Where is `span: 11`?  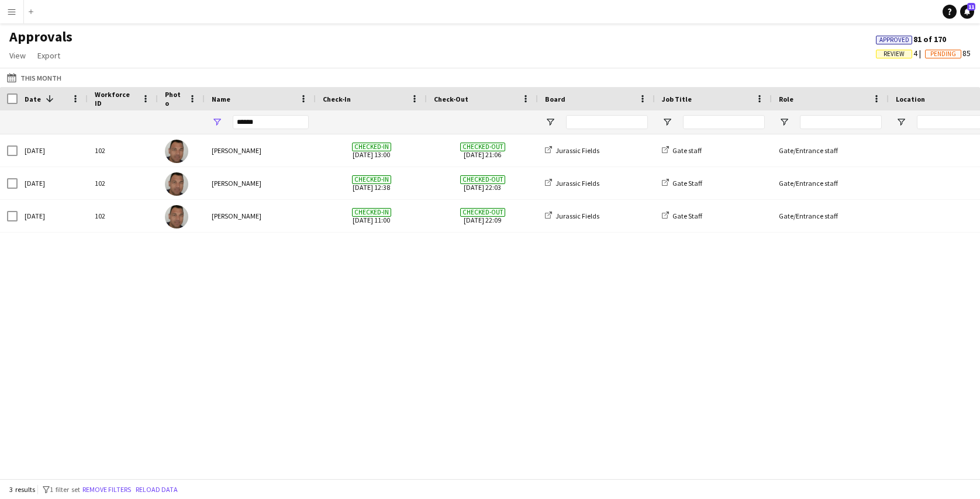 span: 11 is located at coordinates (971, 6).